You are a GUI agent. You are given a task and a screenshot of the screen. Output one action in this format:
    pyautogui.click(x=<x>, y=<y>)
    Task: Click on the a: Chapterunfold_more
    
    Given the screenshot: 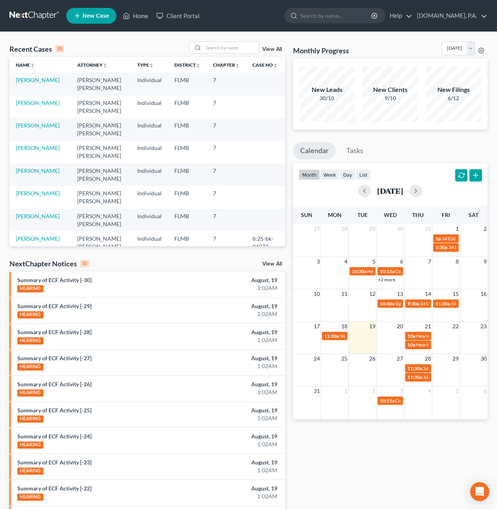 What is the action you would take?
    pyautogui.click(x=226, y=65)
    